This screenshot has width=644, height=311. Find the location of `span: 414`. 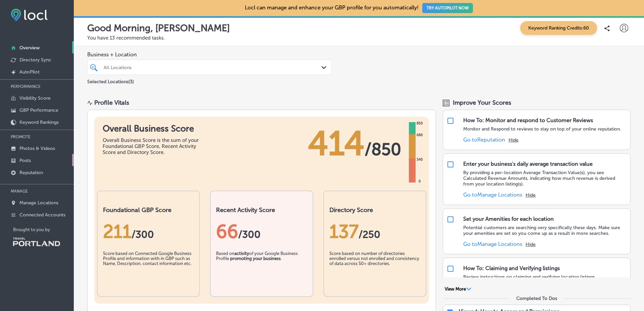

span: 414 is located at coordinates (336, 143).